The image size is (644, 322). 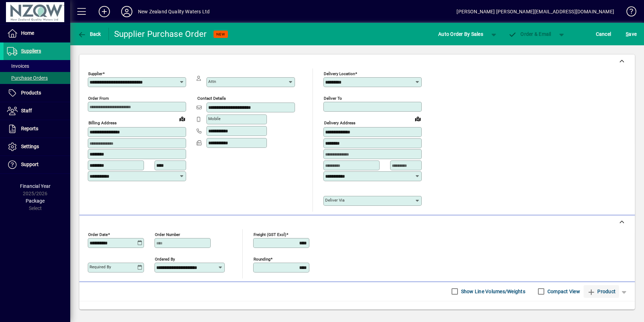 What do you see at coordinates (627, 34) in the screenshot?
I see `span: S` at bounding box center [627, 34].